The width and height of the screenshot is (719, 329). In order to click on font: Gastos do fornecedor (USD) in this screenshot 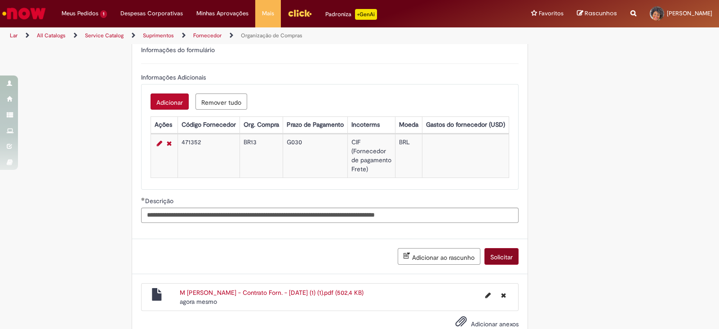, I will do `click(466, 125)`.